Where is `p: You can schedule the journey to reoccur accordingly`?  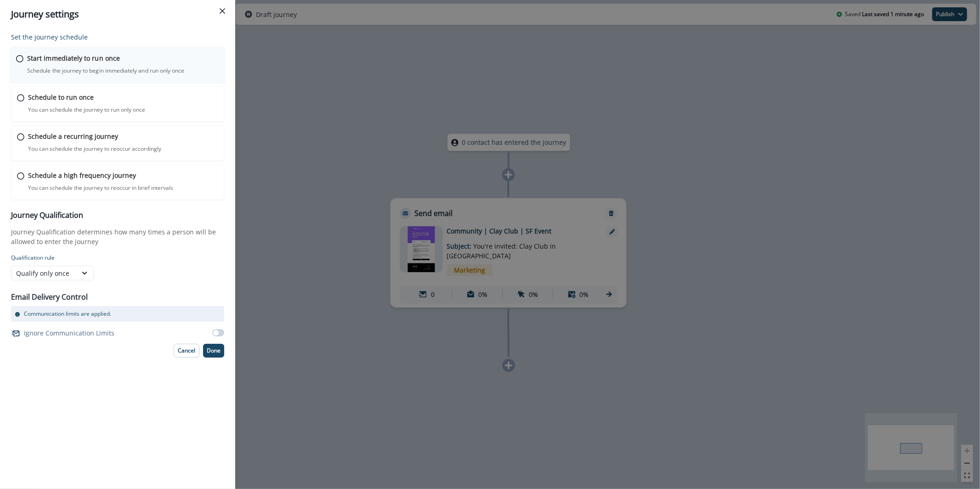 p: You can schedule the journey to reoccur accordingly is located at coordinates (95, 149).